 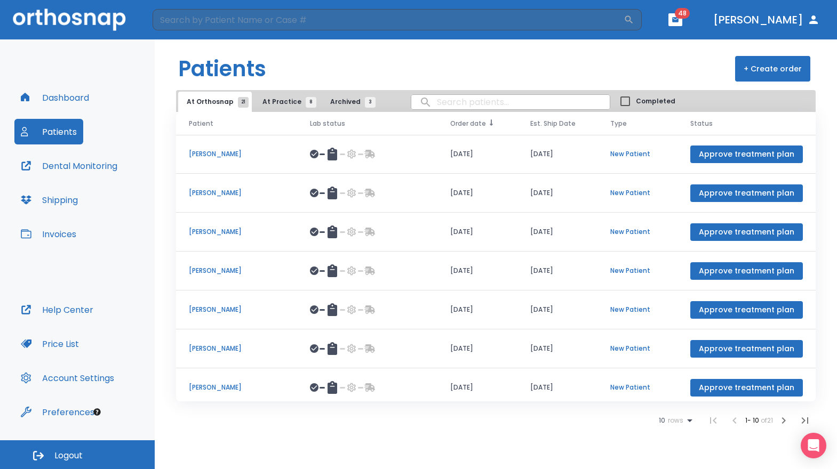 What do you see at coordinates (69, 19) in the screenshot?
I see `img: Orthosnap` at bounding box center [69, 19].